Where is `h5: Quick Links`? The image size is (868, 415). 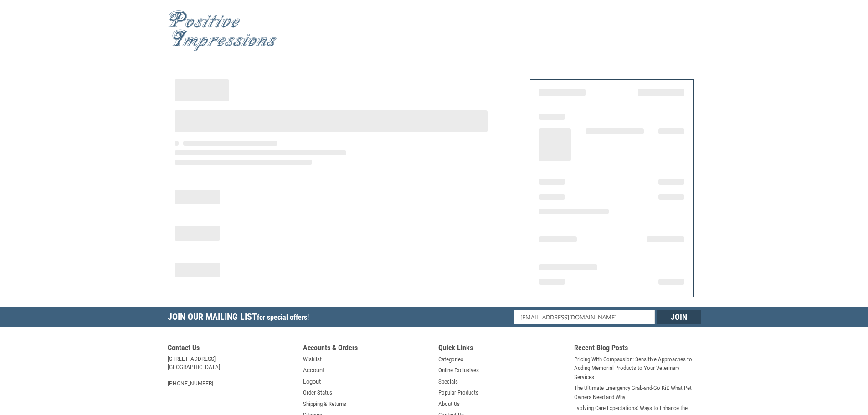 h5: Quick Links is located at coordinates (502, 349).